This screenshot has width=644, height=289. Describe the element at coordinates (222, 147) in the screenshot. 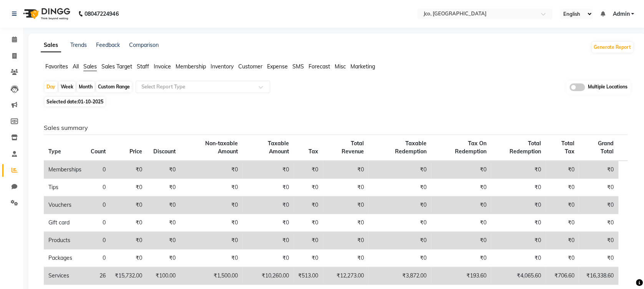

I see `span: Non-taxable Amount` at that location.